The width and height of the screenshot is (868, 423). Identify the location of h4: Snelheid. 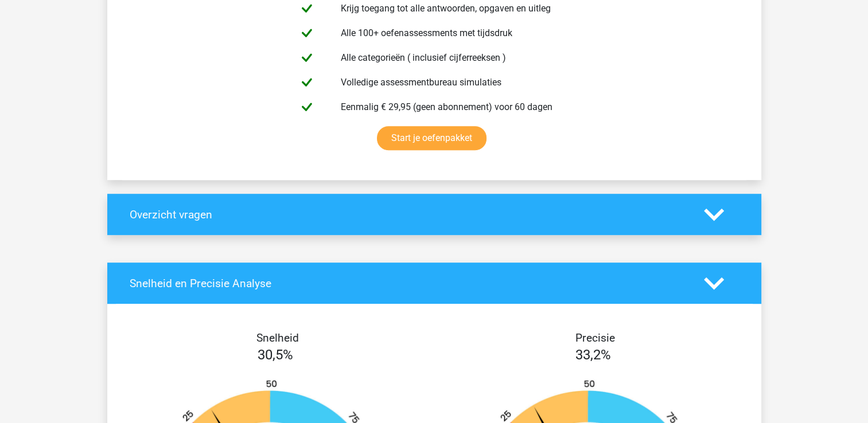
(277, 338).